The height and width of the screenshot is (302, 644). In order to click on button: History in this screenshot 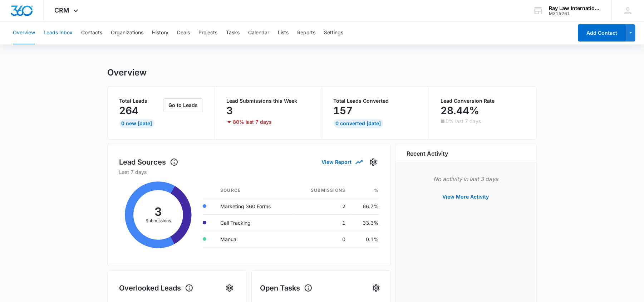, I will do `click(160, 33)`.